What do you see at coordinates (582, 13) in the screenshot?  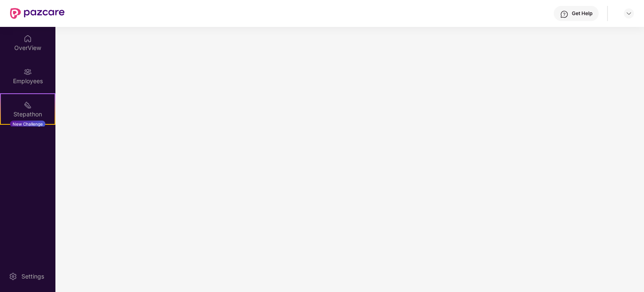 I see `div: Get Help` at bounding box center [582, 13].